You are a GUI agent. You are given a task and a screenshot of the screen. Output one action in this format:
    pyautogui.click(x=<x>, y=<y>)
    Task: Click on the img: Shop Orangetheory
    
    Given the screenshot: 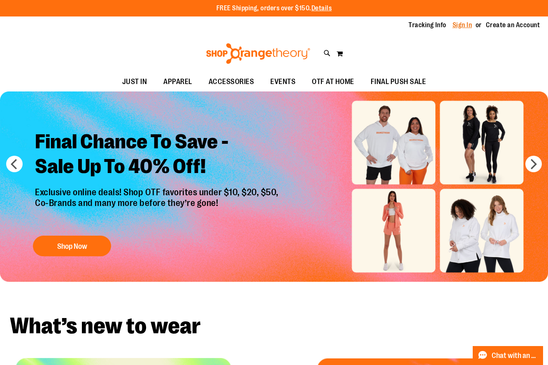 What is the action you would take?
    pyautogui.click(x=258, y=54)
    